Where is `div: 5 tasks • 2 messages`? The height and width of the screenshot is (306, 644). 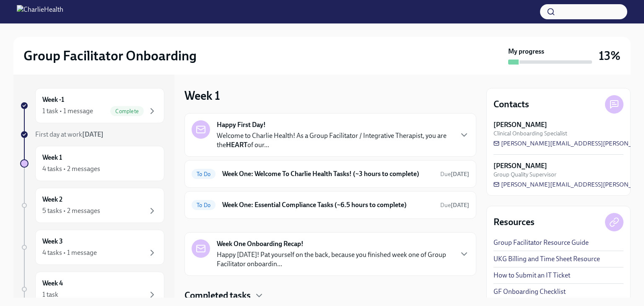 div: 5 tasks • 2 messages is located at coordinates (71, 211).